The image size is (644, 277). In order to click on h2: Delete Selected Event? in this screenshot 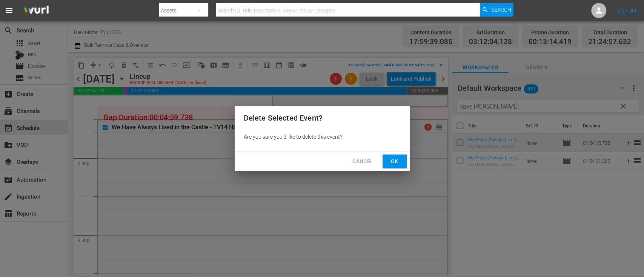, I will do `click(322, 118)`.